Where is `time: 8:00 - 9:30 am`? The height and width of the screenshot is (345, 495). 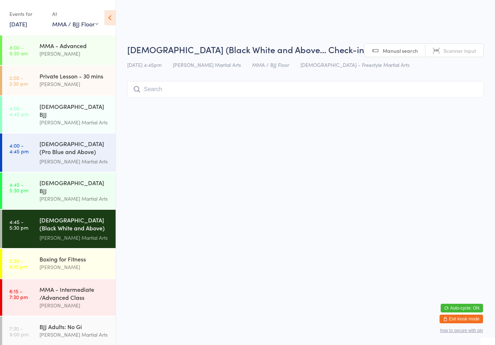 time: 8:00 - 9:30 am is located at coordinates (18, 50).